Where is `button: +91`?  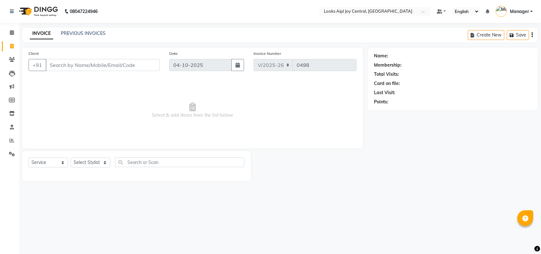 button: +91 is located at coordinates (37, 65).